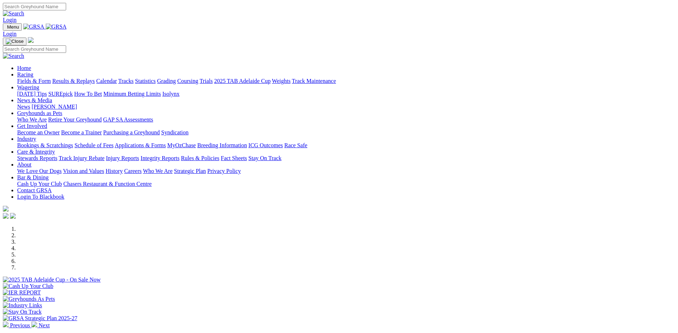 This screenshot has width=678, height=333. Describe the element at coordinates (28, 87) in the screenshot. I see `a: Wagering` at that location.